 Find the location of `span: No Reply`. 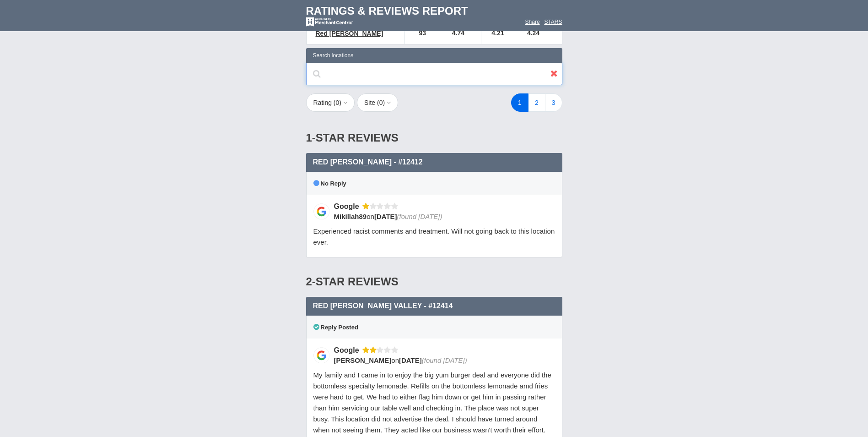

span: No Reply is located at coordinates (330, 183).